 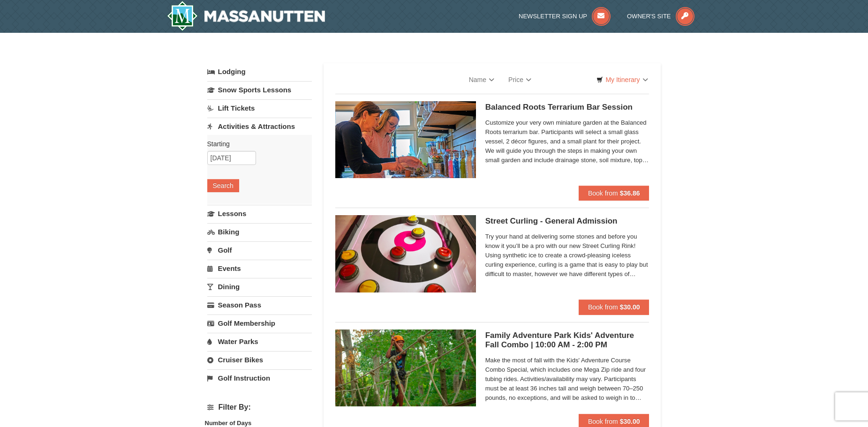 What do you see at coordinates (520, 79) in the screenshot?
I see `a: Price` at bounding box center [520, 79].